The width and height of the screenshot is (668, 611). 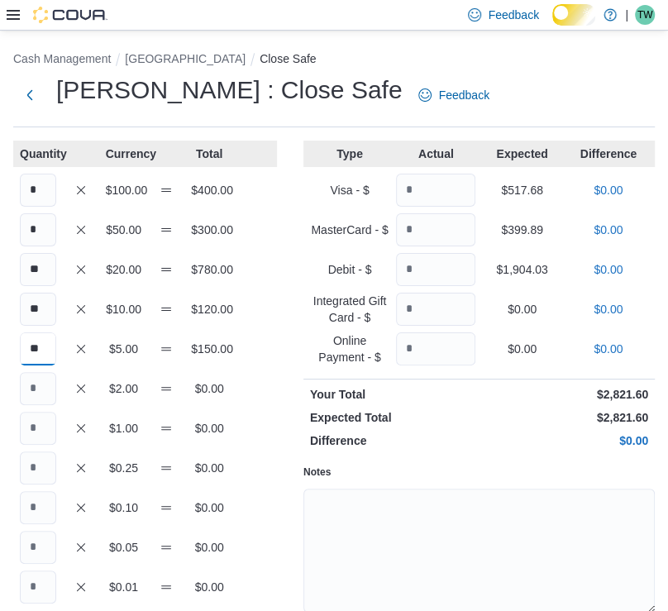 What do you see at coordinates (350, 349) in the screenshot?
I see `p: Online Payment - $` at bounding box center [350, 349].